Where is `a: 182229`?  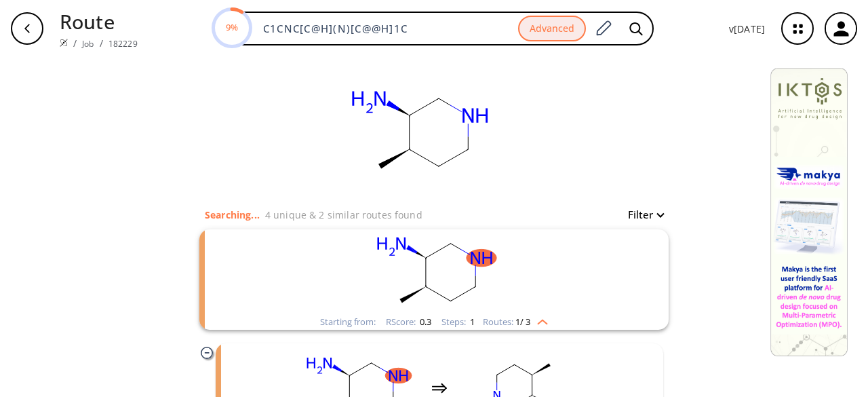 a: 182229 is located at coordinates (123, 43).